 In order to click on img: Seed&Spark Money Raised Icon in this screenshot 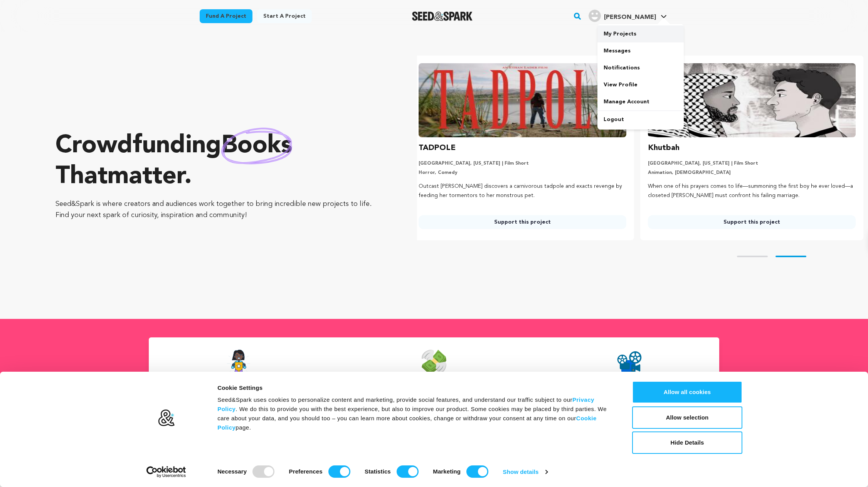, I will do `click(434, 362)`.